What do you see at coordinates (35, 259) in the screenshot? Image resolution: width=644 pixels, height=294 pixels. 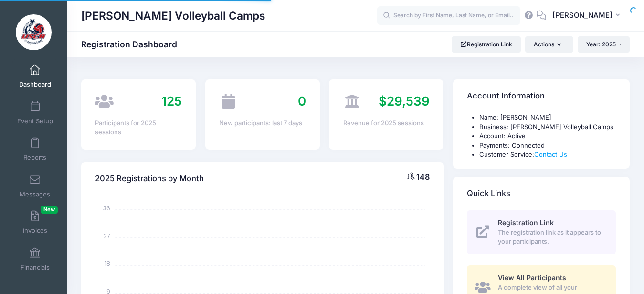 I see `a: Financials` at bounding box center [35, 259].